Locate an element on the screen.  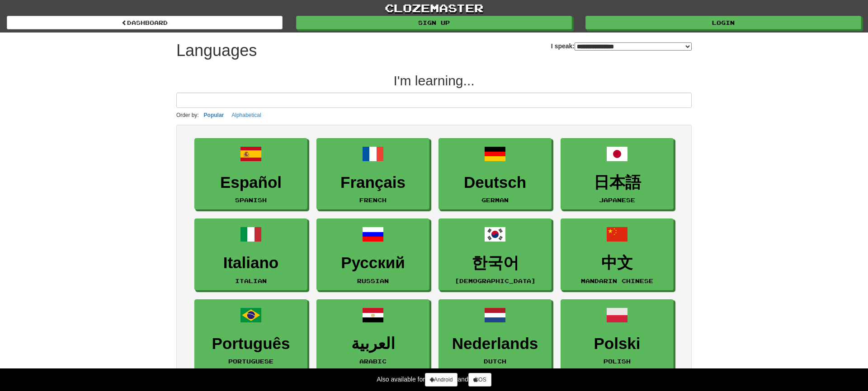
h3: Italiano is located at coordinates (251, 263).